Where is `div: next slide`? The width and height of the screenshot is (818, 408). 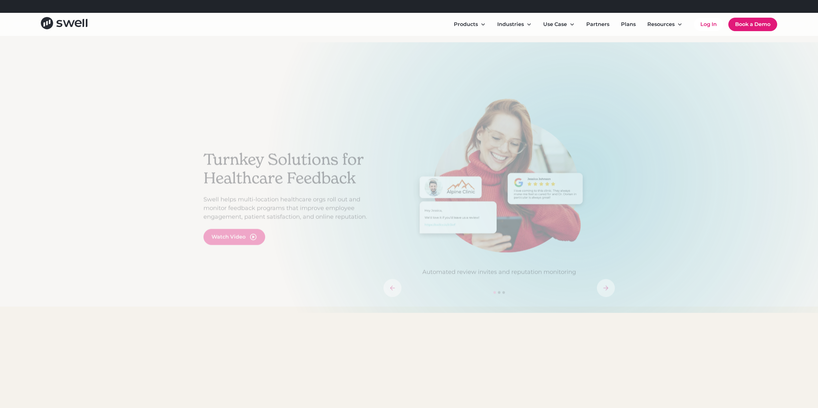
div: next slide is located at coordinates (606, 288).